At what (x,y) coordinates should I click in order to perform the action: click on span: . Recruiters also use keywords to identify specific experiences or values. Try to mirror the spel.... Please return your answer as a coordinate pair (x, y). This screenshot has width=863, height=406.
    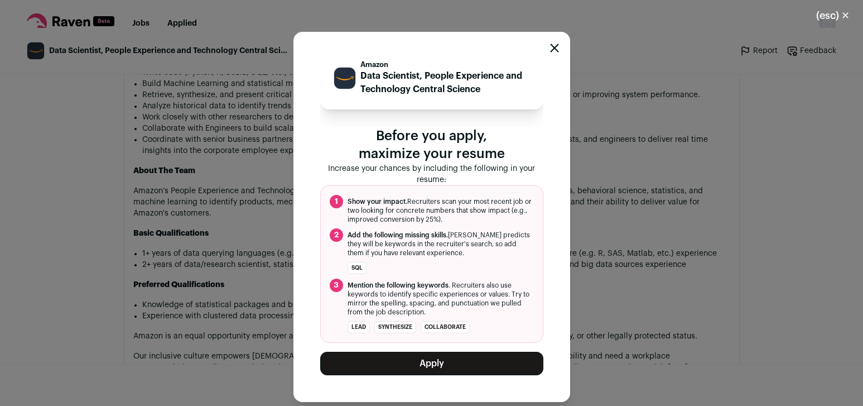
    Looking at the image, I should click on (441, 299).